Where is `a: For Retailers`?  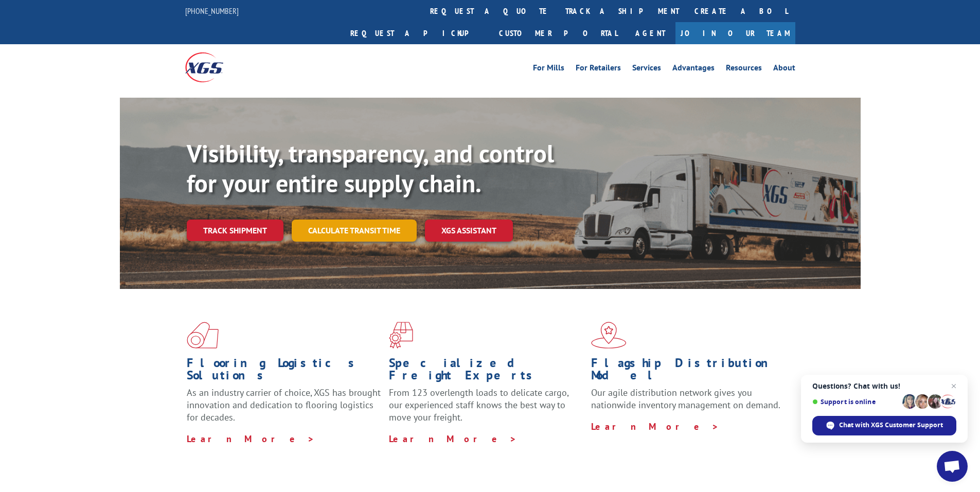 a: For Retailers is located at coordinates (599, 70).